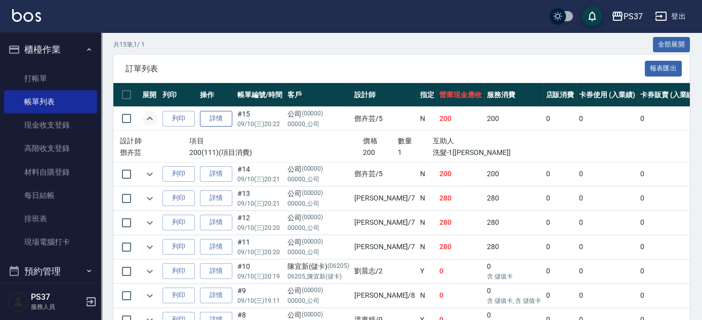 This screenshot has height=320, width=702. Describe the element at coordinates (51, 102) in the screenshot. I see `a: 帳單列表` at that location.